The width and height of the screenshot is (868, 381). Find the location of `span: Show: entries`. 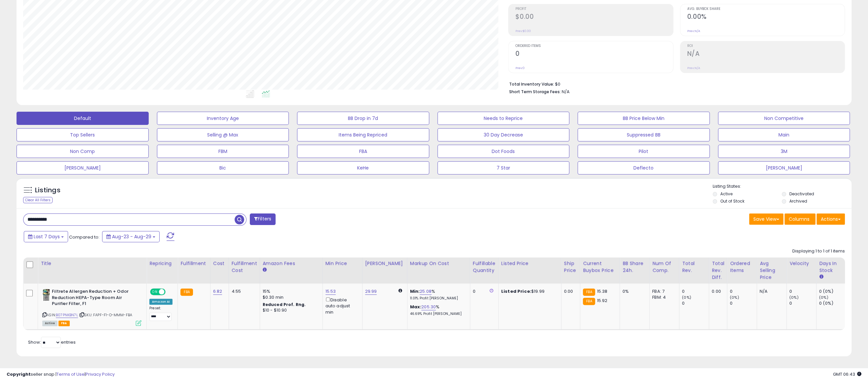

span: Show: entries is located at coordinates (52, 342).